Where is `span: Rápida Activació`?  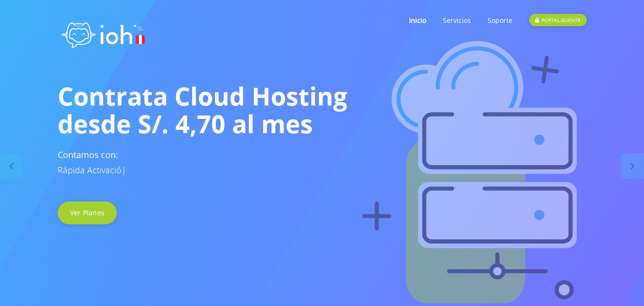
span: Rápida Activació is located at coordinates (90, 170).